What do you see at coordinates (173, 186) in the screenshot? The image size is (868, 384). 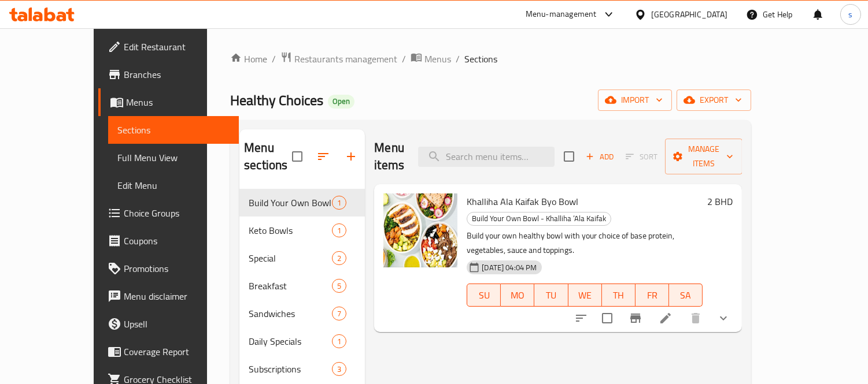 I see `span: Edit Menu` at bounding box center [173, 186].